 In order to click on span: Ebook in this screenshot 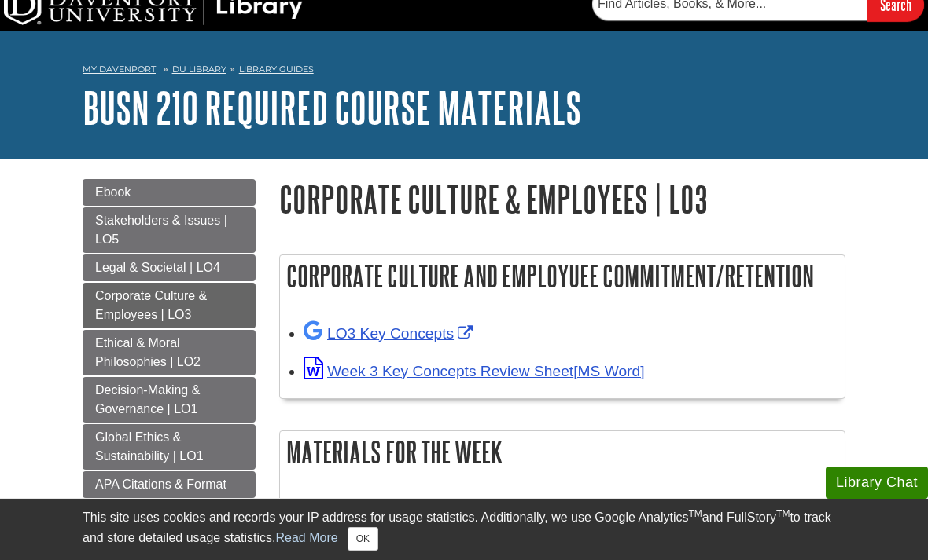, I will do `click(112, 191)`.